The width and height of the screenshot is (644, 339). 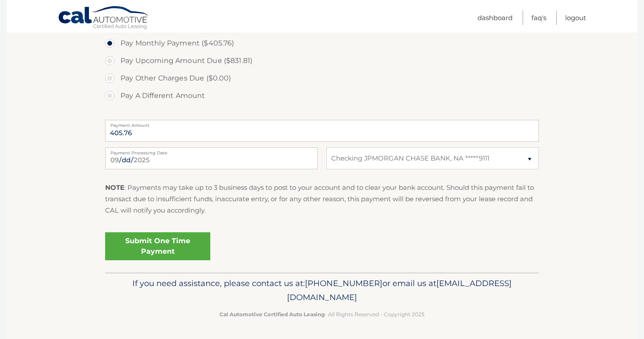 What do you see at coordinates (104, 18) in the screenshot?
I see `a: Cal Automotive` at bounding box center [104, 18].